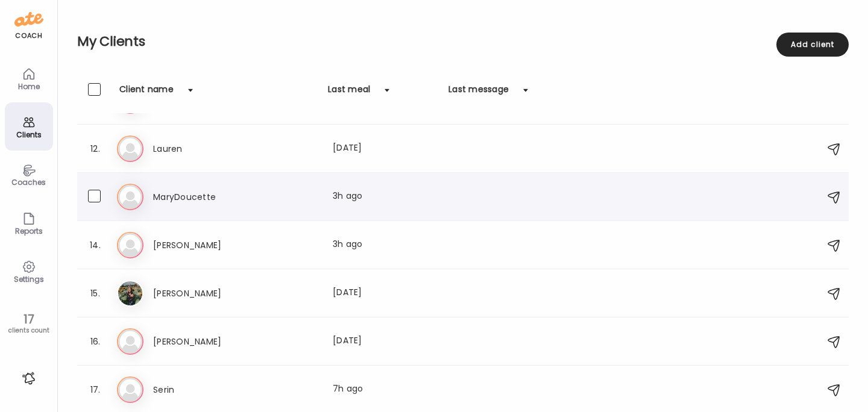 The width and height of the screenshot is (868, 412). What do you see at coordinates (29, 279) in the screenshot?
I see `div: Settings` at bounding box center [29, 279].